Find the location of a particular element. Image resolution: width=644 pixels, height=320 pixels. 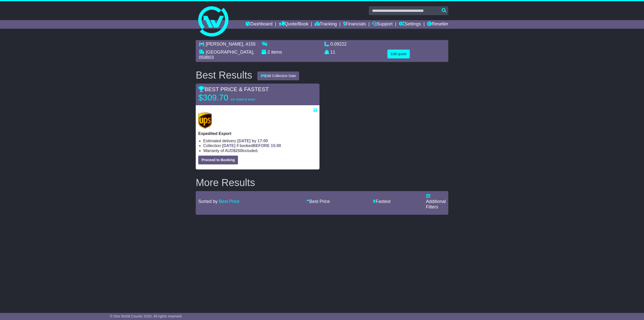

img: UPS (new): Expedited Export is located at coordinates (205, 121).